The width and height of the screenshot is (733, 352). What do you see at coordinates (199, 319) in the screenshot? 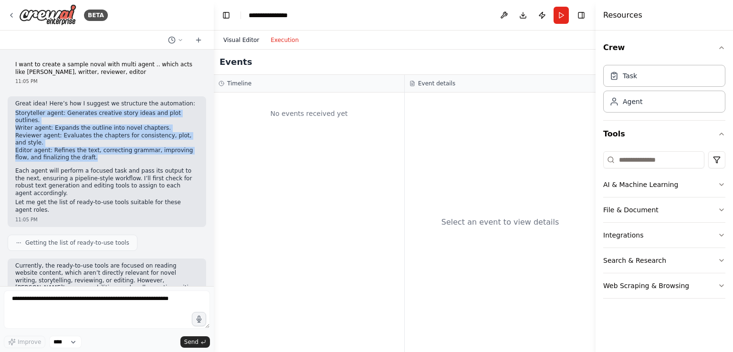
I see `button: Click to speak your automation idea` at bounding box center [199, 319].